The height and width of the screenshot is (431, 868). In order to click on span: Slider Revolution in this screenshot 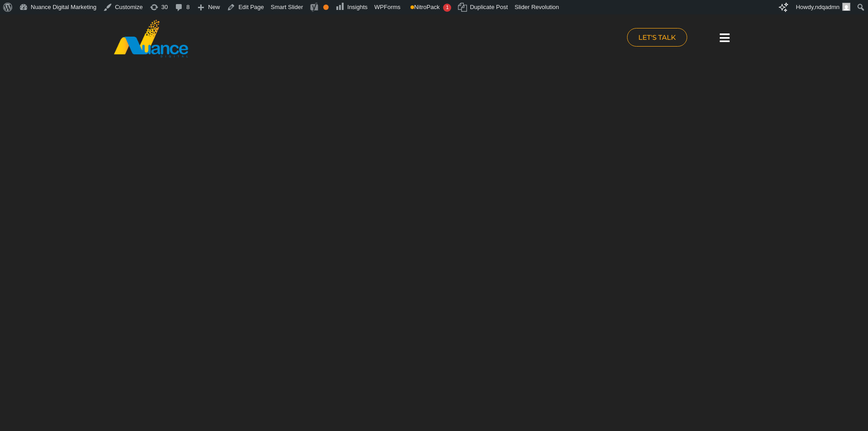, I will do `click(536, 7)`.